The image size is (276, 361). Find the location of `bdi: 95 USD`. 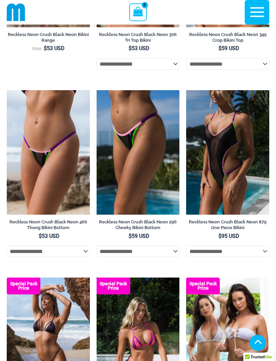

bdi: 95 USD is located at coordinates (228, 236).